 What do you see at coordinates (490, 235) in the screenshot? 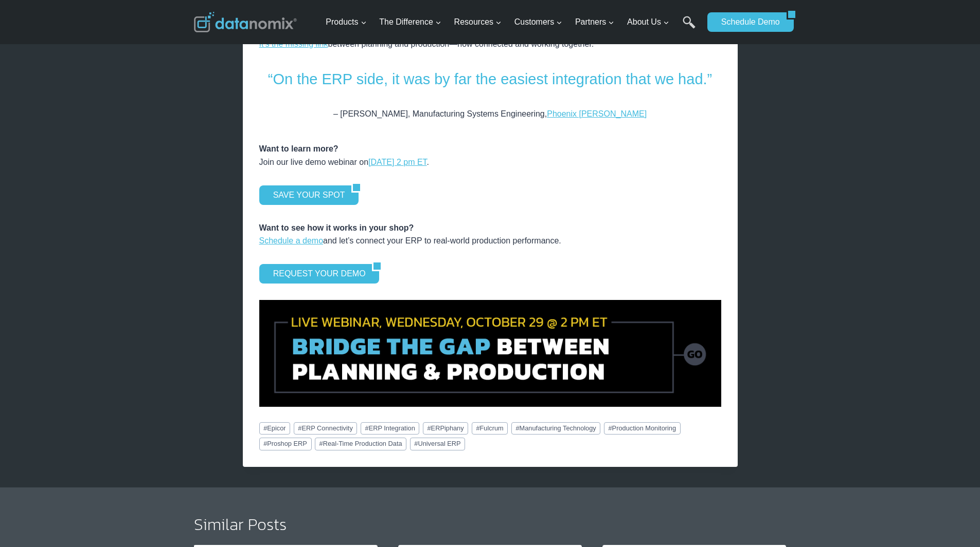
I see `p: and let’s connect your ERP to real-world production performance.` at bounding box center [490, 235].